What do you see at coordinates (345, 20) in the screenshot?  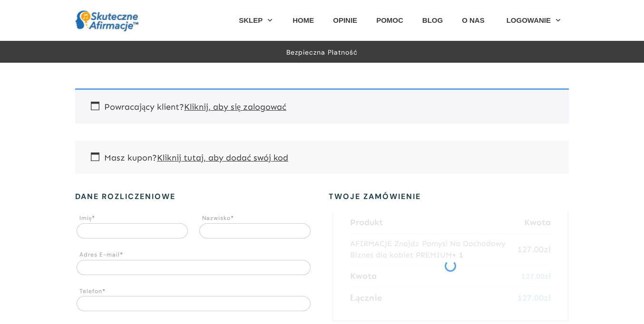 I see `span: OPINIE` at bounding box center [345, 20].